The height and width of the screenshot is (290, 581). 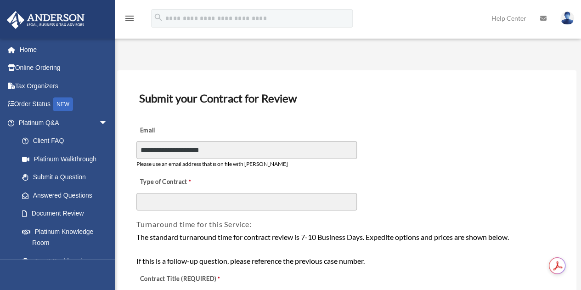 What do you see at coordinates (347, 248) in the screenshot?
I see `div: The standard turnaround time for contract review is 7-10 Business Days. Expedite options and pric...` at bounding box center [347, 248].